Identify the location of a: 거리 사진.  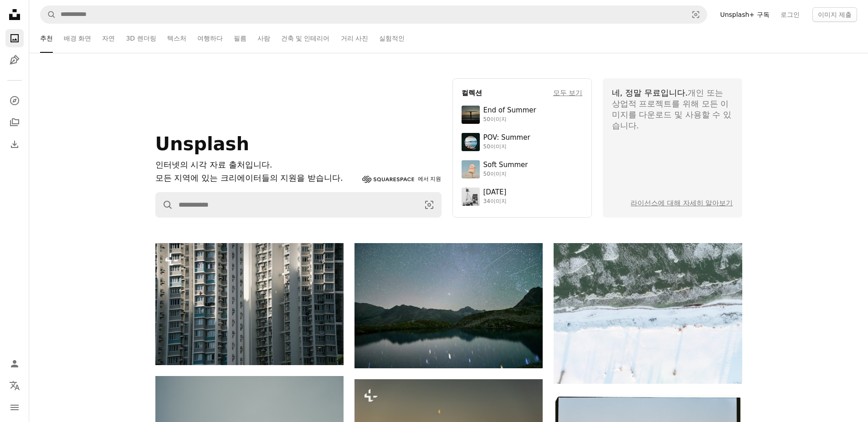
(355, 38).